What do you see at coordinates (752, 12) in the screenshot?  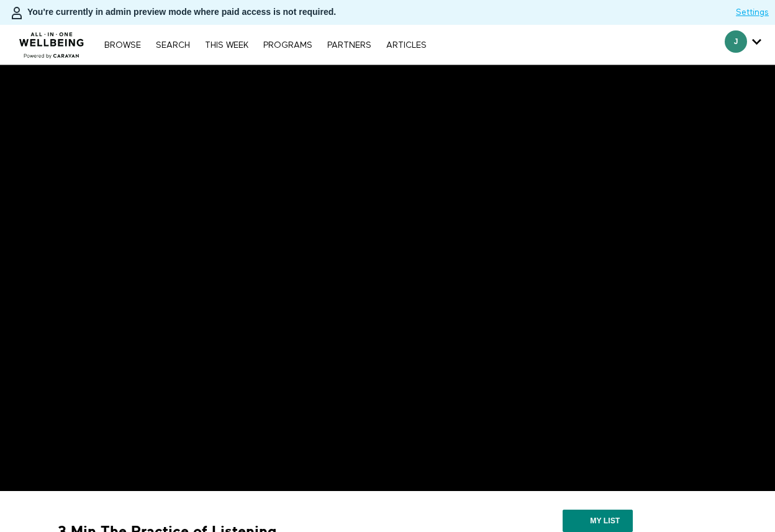 I see `a: Settings` at bounding box center [752, 12].